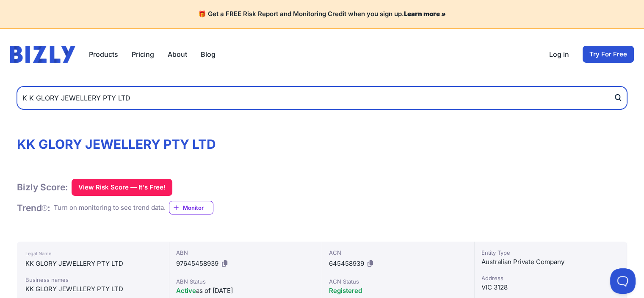  Describe the element at coordinates (208, 54) in the screenshot. I see `a: Blog` at that location.